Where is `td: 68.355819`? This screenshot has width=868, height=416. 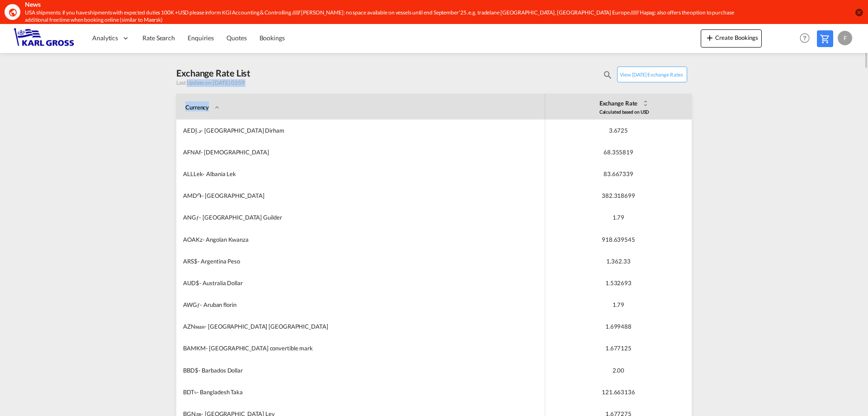 td: 68.355819 is located at coordinates (618, 152).